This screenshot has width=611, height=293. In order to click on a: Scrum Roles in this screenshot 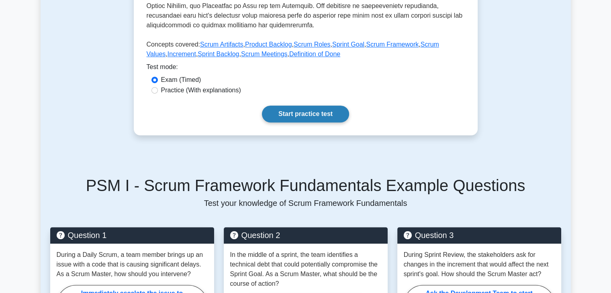, I will do `click(312, 44)`.